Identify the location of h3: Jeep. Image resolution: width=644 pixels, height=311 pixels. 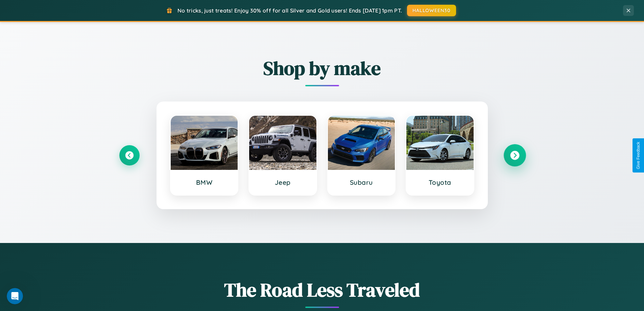
(283, 182).